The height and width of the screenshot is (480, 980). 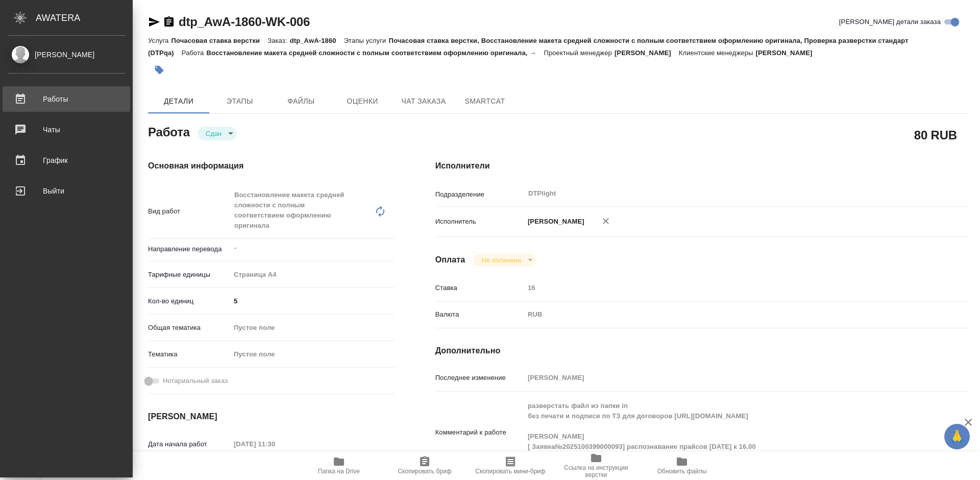 What do you see at coordinates (66, 191) in the screenshot?
I see `div: Выйти` at bounding box center [66, 191].